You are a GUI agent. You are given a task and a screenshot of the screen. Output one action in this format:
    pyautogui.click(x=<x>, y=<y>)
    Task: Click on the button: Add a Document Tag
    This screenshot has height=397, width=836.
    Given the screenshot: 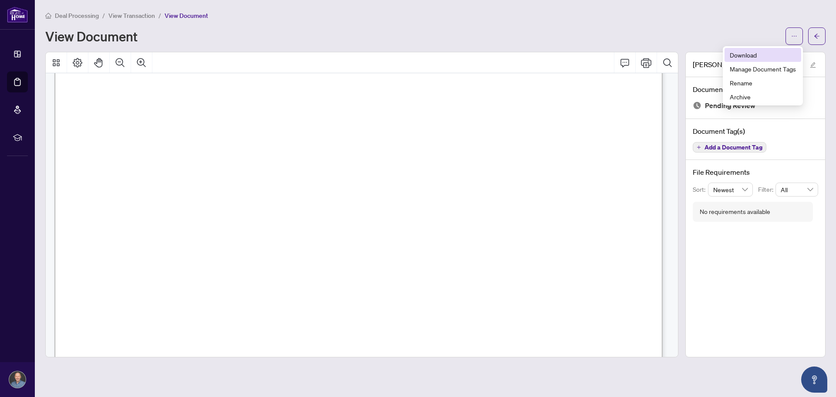 What is the action you would take?
    pyautogui.click(x=729, y=147)
    